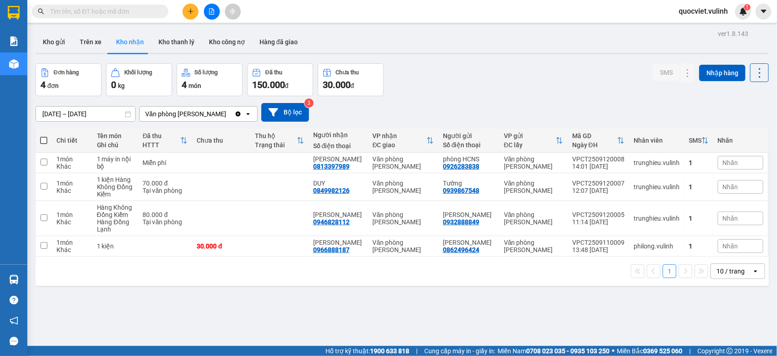 The image size is (777, 356). I want to click on input: Select a date range., so click(86, 114).